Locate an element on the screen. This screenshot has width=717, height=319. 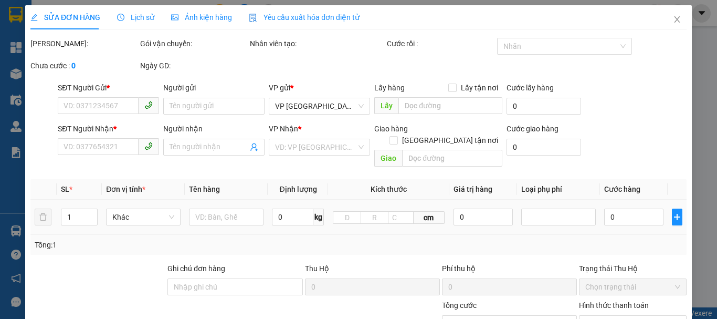
span: Decrease Value is located at coordinates (91, 221).